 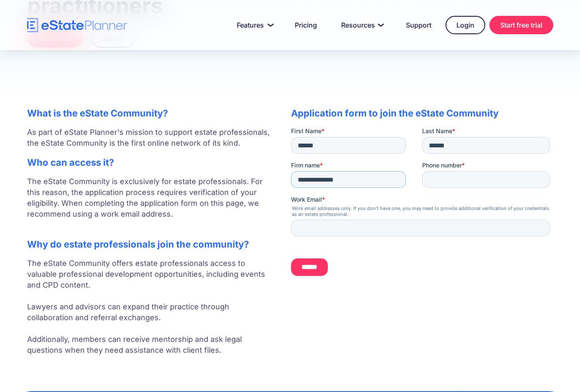 What do you see at coordinates (151, 203) in the screenshot?
I see `p: The eState Community is exclusively for estate professionals. For this reason, the application pr...` at bounding box center [151, 203].